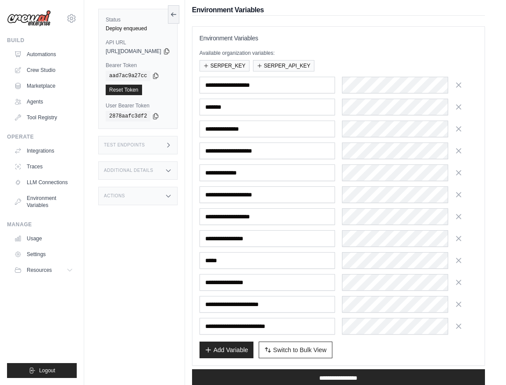 The height and width of the screenshot is (385, 506). Describe the element at coordinates (338, 38) in the screenshot. I see `h3: Environment Variables` at that location.